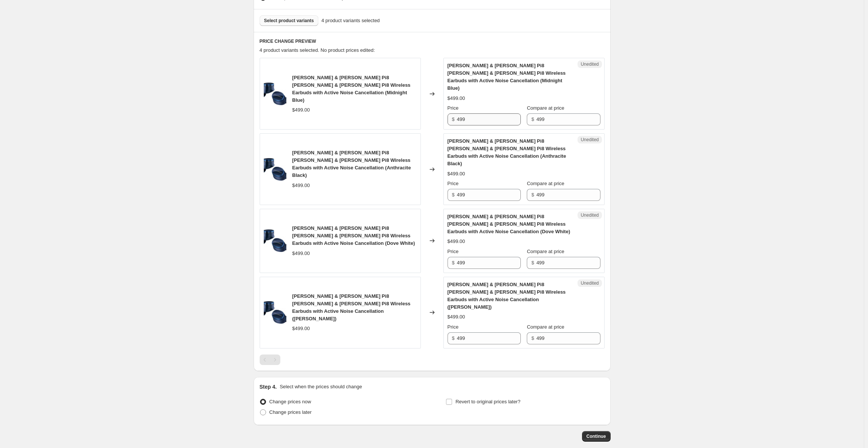 This screenshot has height=448, width=868. What do you see at coordinates (290, 412) in the screenshot?
I see `span: Change prices later` at bounding box center [290, 412].